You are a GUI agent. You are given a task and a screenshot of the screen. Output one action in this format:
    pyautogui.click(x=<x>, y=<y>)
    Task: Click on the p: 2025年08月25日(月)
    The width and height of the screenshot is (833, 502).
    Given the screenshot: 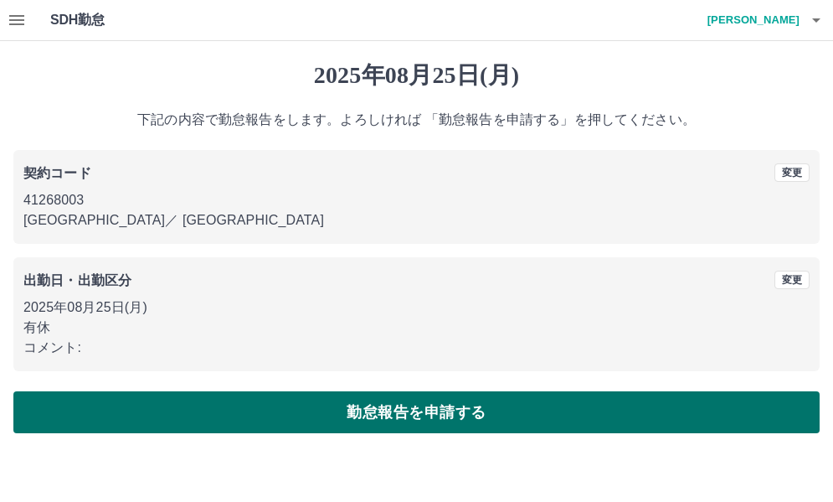 What is the action you would take?
    pyautogui.click(x=416, y=307)
    